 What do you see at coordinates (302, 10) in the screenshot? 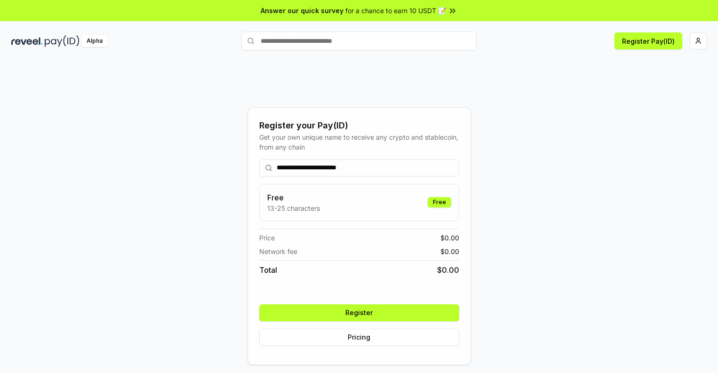
I see `span: Answer our quick survey` at bounding box center [302, 10].